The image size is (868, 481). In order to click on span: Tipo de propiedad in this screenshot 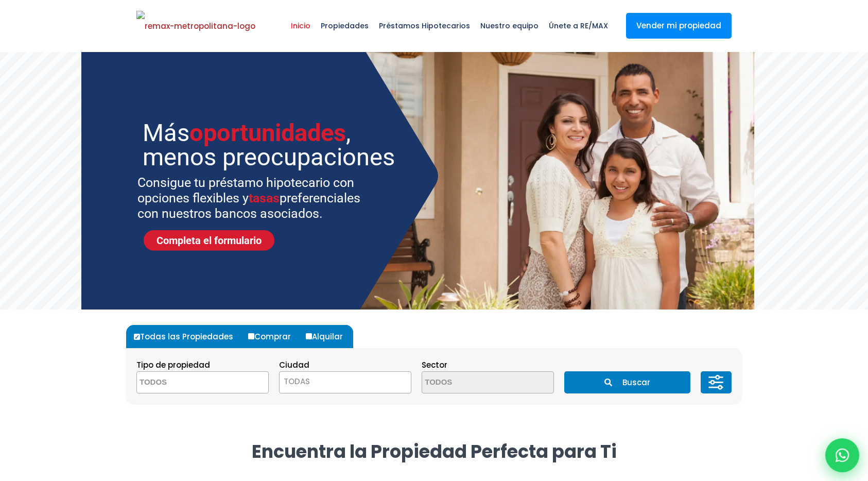, I will do `click(173, 365)`.